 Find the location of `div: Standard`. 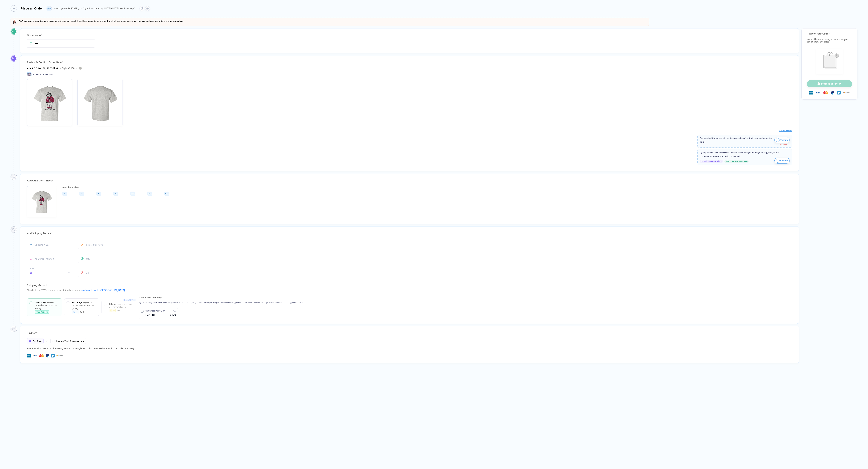

div: Standard is located at coordinates (51, 303).